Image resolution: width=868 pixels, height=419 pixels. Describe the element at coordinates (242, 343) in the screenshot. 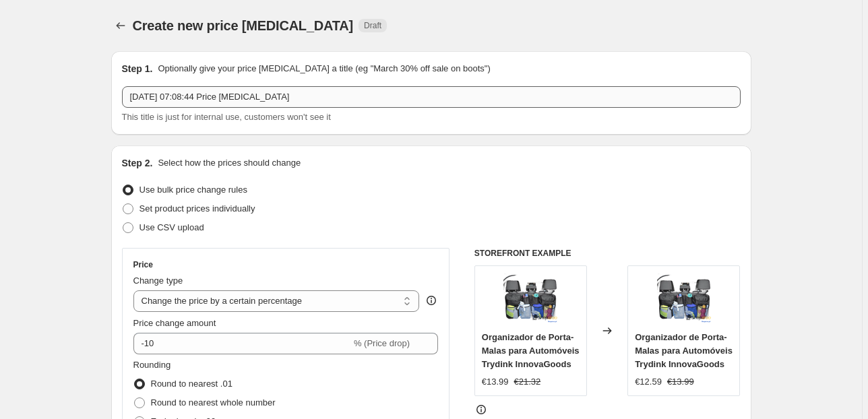

I see `input: -15` at that location.